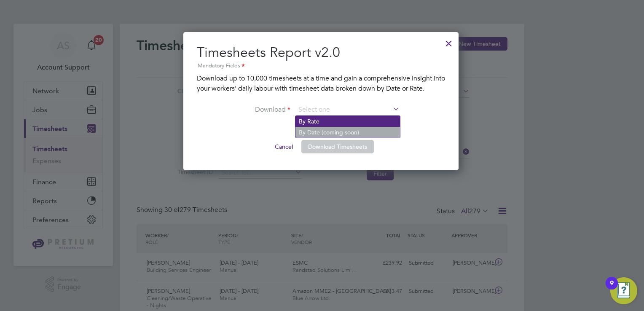 The width and height of the screenshot is (644, 311). What do you see at coordinates (347, 110) in the screenshot?
I see `input: Select one` at bounding box center [347, 110].